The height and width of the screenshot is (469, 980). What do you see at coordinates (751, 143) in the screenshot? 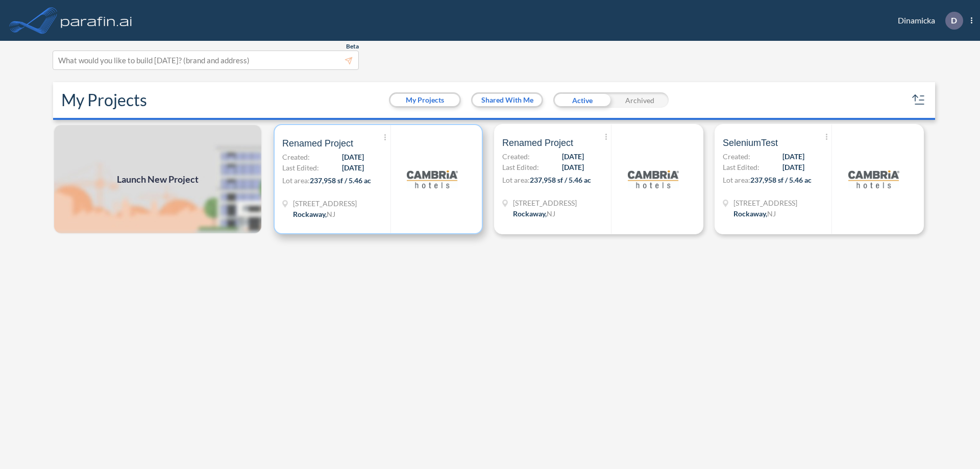
I see `span: SeleniumTest` at bounding box center [751, 143].